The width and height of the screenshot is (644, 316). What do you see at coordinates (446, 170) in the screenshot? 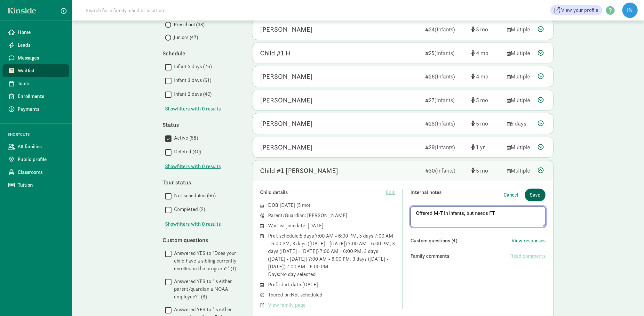
I see `div: 30` at bounding box center [446, 170].